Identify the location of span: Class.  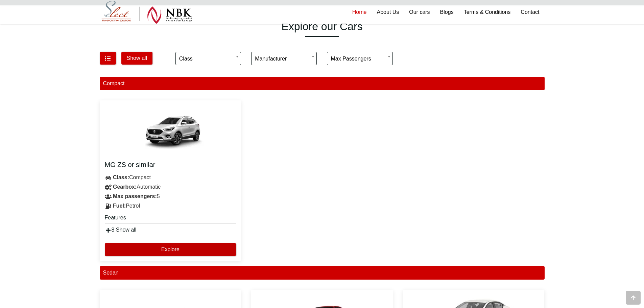
(208, 58).